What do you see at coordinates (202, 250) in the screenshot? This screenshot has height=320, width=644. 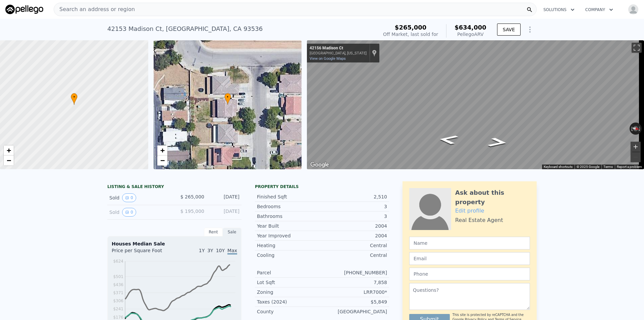 I see `span: 1Y` at bounding box center [202, 250].